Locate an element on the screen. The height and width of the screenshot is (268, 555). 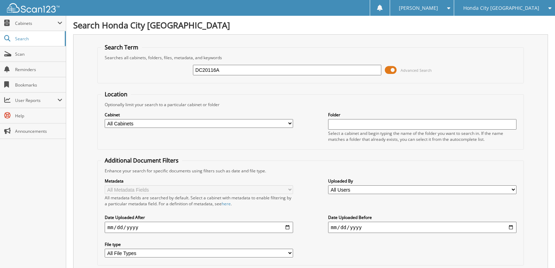
span: User Reports is located at coordinates (36, 100).